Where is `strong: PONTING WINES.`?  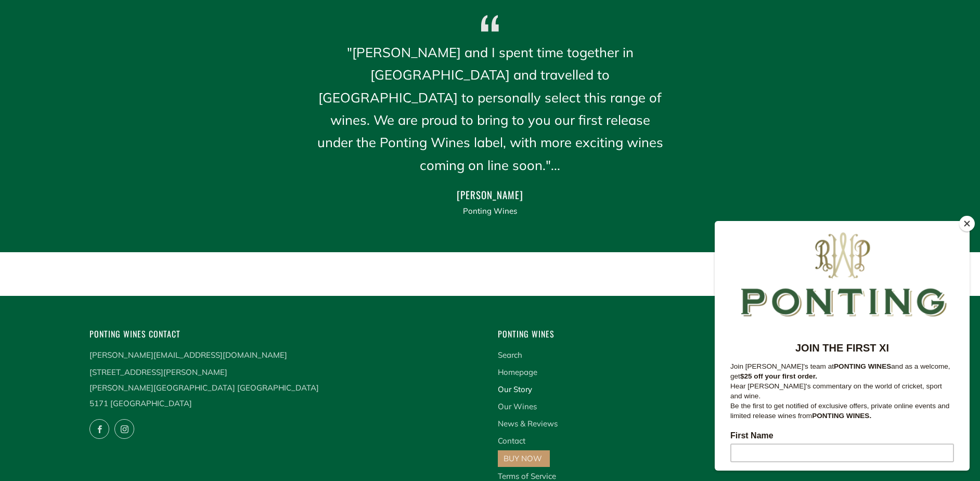
strong: PONTING WINES. is located at coordinates (127, 194).